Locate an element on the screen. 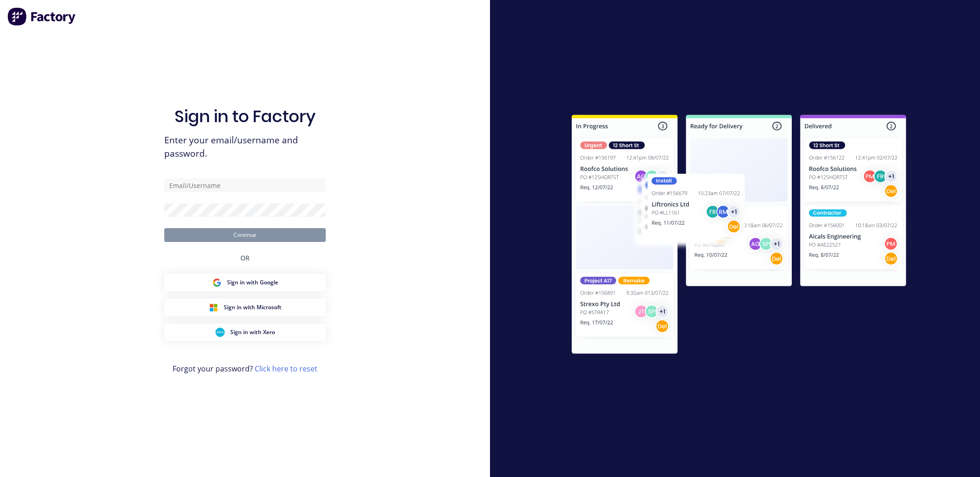 This screenshot has width=980, height=477. img: Xero Sign in is located at coordinates (220, 332).